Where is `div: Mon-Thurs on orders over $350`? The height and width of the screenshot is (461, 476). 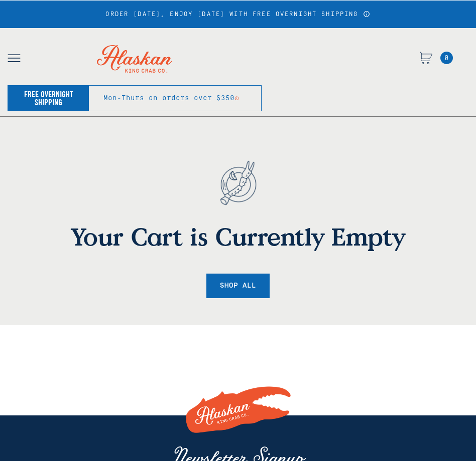 div: Mon-Thurs on orders over $350 is located at coordinates (169, 98).